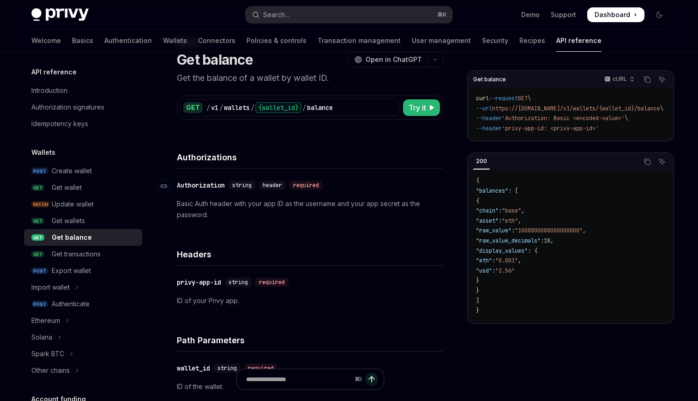 The image size is (698, 401). What do you see at coordinates (71, 271) in the screenshot?
I see `div: Export wallet` at bounding box center [71, 271].